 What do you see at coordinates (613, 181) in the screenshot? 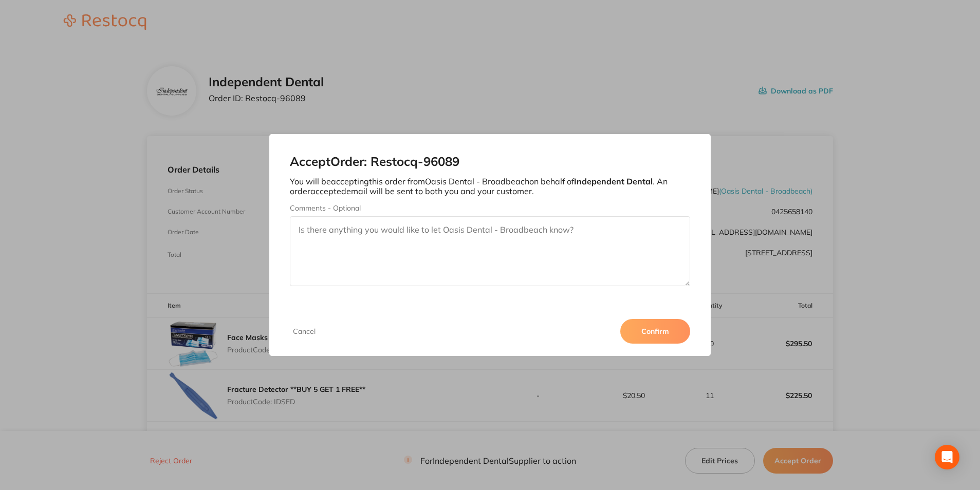
I see `b: Independent Dental` at bounding box center [613, 181].